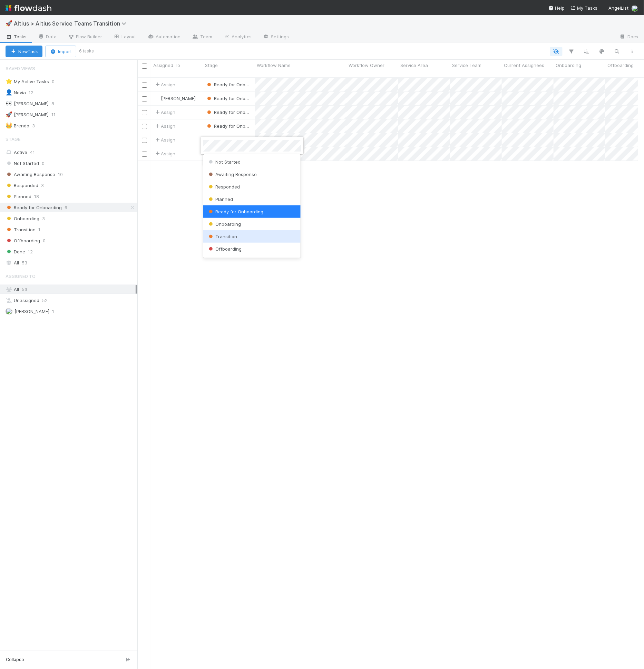 Image resolution: width=644 pixels, height=669 pixels. Describe the element at coordinates (236, 211) in the screenshot. I see `span: Ready for Onboarding` at that location.